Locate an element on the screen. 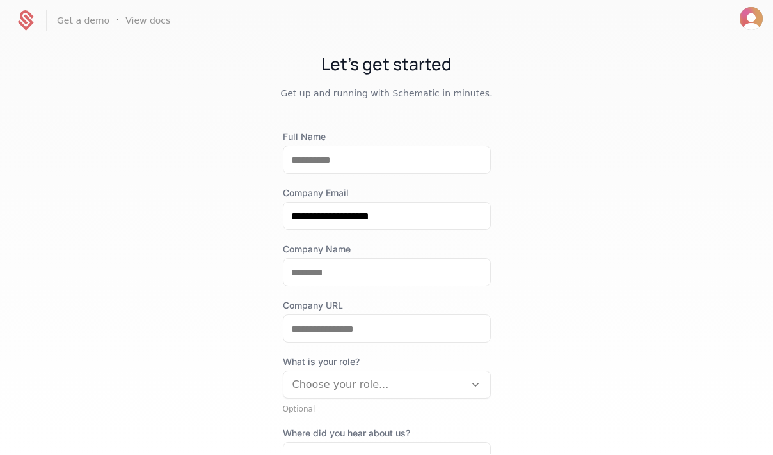 Image resolution: width=773 pixels, height=455 pixels. label: Company Email is located at coordinates (386, 193).